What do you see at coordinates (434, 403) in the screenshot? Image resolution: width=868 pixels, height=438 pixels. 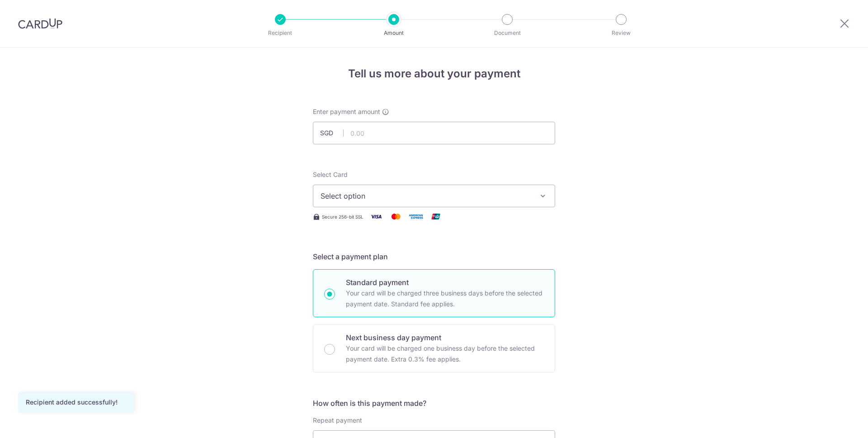 I see `h5: How often is this payment made?` at bounding box center [434, 403].